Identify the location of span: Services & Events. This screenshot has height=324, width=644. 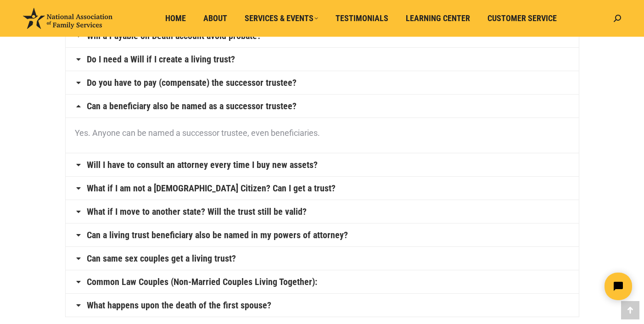
(281, 18).